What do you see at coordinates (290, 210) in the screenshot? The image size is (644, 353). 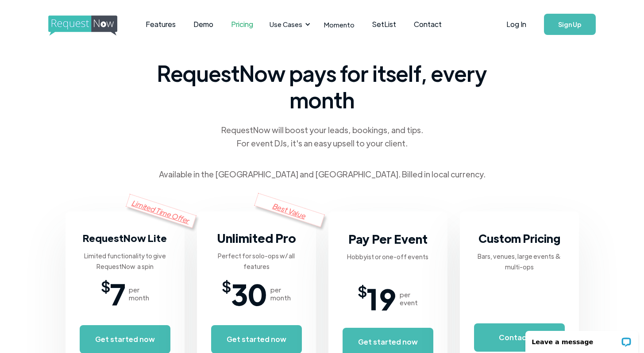 I see `div: Best Value` at bounding box center [290, 210].